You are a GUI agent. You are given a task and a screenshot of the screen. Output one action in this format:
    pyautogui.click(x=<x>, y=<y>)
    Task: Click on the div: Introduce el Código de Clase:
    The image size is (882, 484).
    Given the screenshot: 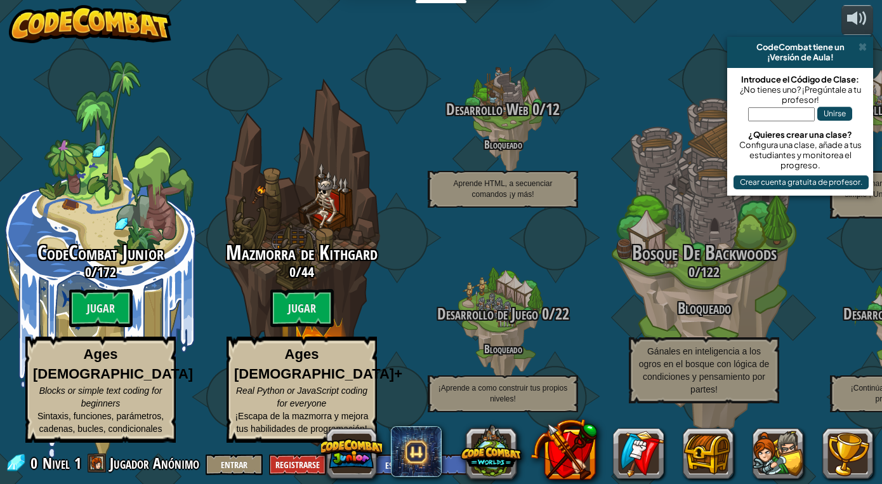 What is the action you would take?
    pyautogui.click(x=800, y=79)
    